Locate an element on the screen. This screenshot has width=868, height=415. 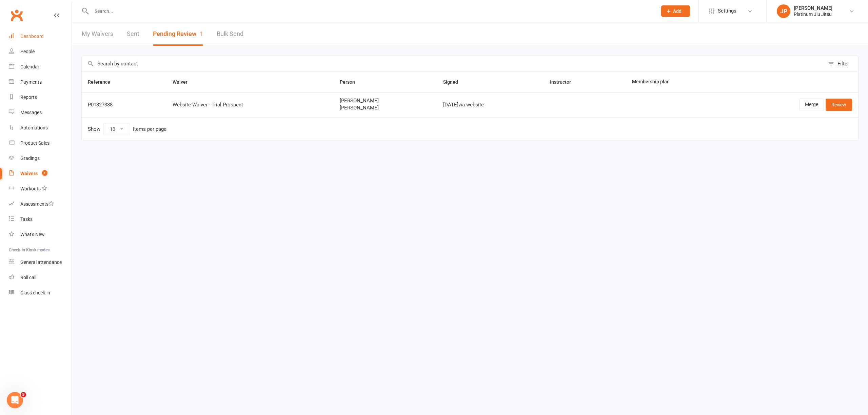
button: Signed is located at coordinates (454, 82).